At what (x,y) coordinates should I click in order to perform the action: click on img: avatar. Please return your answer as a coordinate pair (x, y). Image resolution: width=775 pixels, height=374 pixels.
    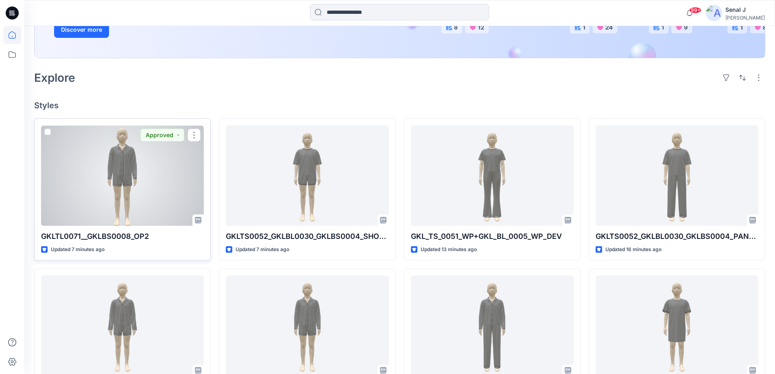
    Looking at the image, I should click on (714, 13).